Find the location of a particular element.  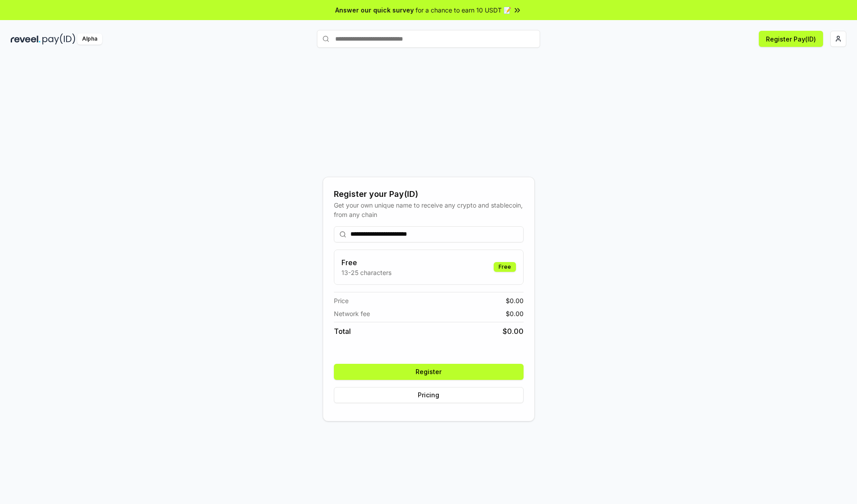

span: for a chance to earn 10 USDT 📝 is located at coordinates (463, 10).